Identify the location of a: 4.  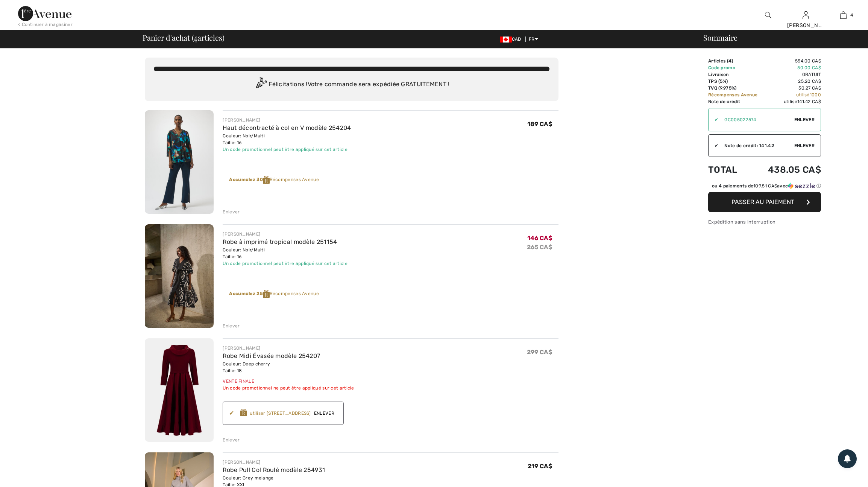
(843, 15).